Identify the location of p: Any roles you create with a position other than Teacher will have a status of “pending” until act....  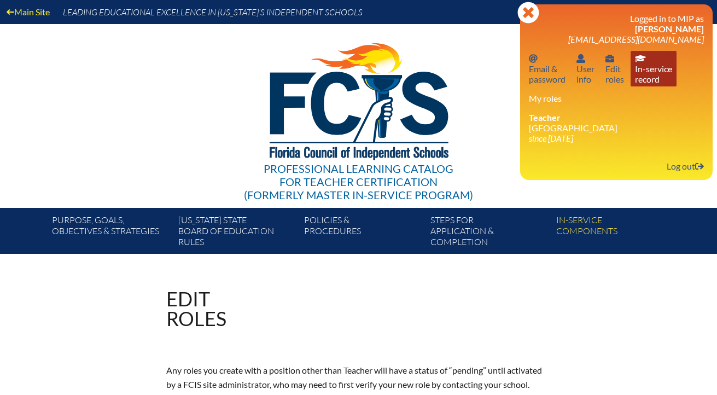
(359, 378).